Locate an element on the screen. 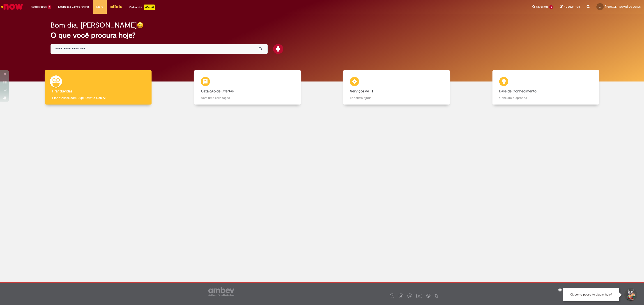 The image size is (644, 305). a: Base de Conhecimento Consulte e aprenda is located at coordinates (546, 87).